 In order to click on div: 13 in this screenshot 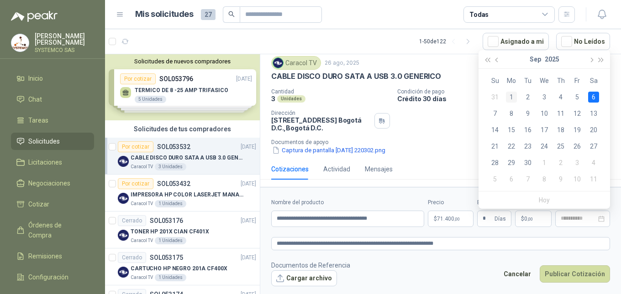, I will do `click(594, 114)`.